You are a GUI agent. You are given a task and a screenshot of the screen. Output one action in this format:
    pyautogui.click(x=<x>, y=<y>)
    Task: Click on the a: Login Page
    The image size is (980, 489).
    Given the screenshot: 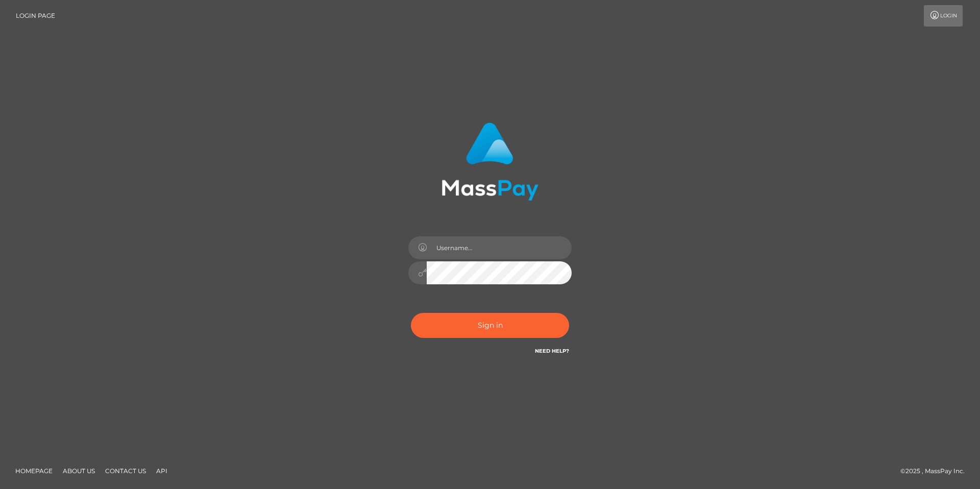 What is the action you would take?
    pyautogui.click(x=35, y=16)
    